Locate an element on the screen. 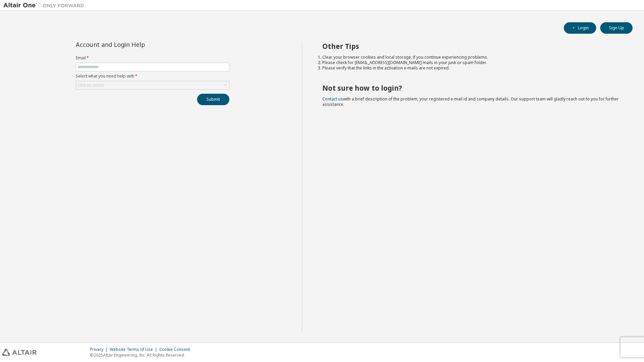 This screenshot has width=644, height=362. img: altair_logo.svg is located at coordinates (19, 352).